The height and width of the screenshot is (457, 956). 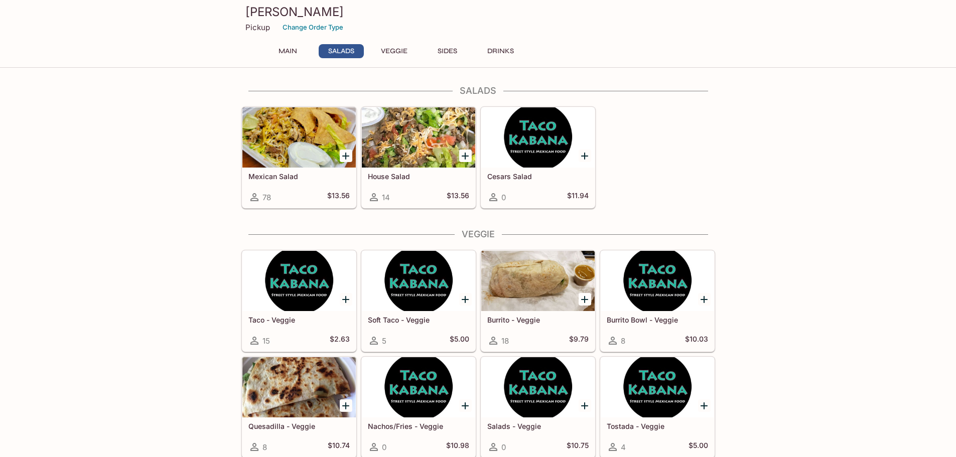 What do you see at coordinates (538, 281) in the screenshot?
I see `div: Burrito - Veggie` at bounding box center [538, 281].